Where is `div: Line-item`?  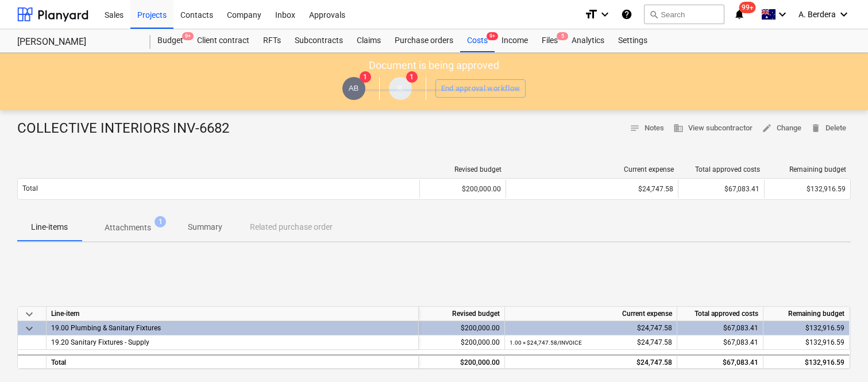
div: Line-item is located at coordinates (233, 314).